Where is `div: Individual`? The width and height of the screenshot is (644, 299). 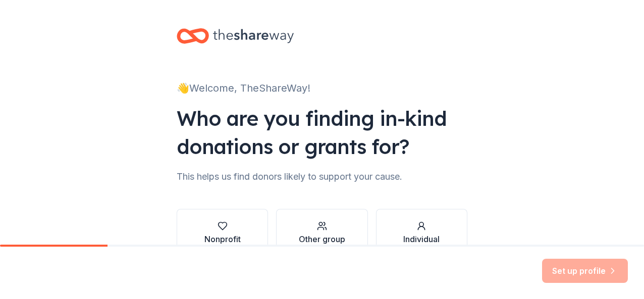 div: Individual is located at coordinates (421, 239).